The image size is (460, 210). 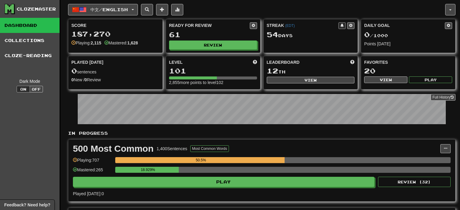 What do you see at coordinates (408, 62) in the screenshot?
I see `div: Favorites` at bounding box center [408, 62].